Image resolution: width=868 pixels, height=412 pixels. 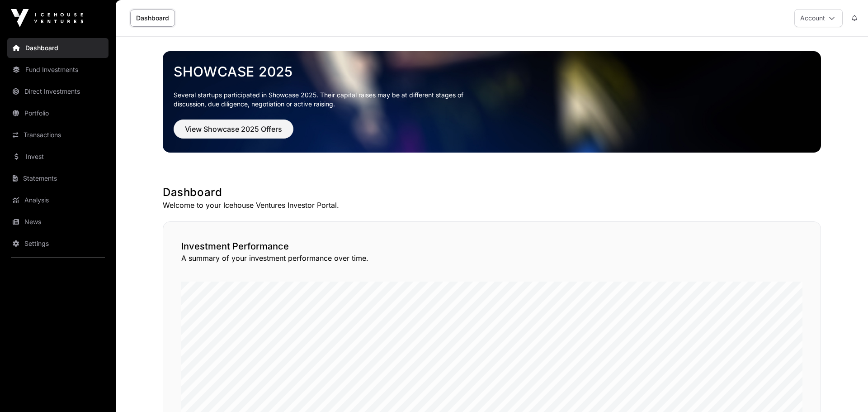 I want to click on a: Portfolio, so click(x=58, y=113).